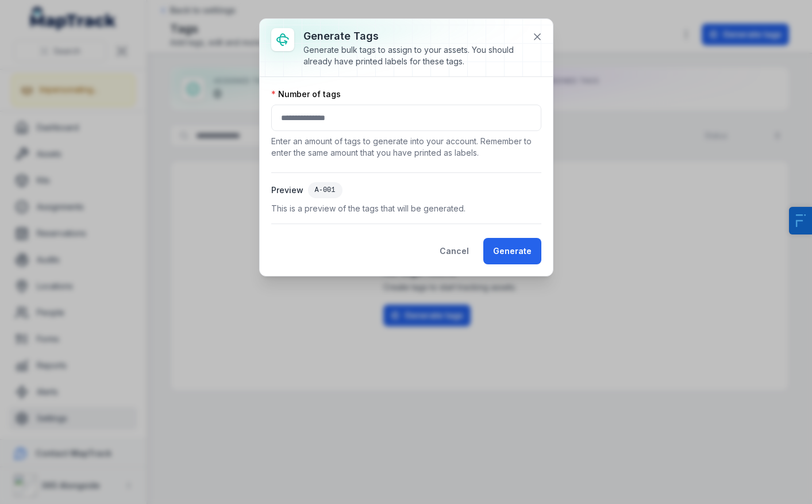  What do you see at coordinates (413, 56) in the screenshot?
I see `div: Generate bulk tags to assign to your assets. You should already have printed labels for these tags.` at bounding box center [413, 56].